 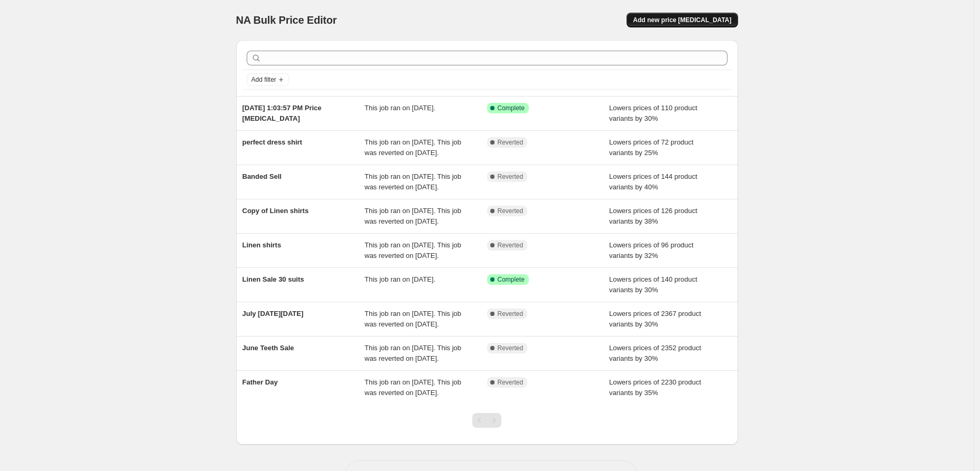 I want to click on button: Add filter, so click(x=268, y=80).